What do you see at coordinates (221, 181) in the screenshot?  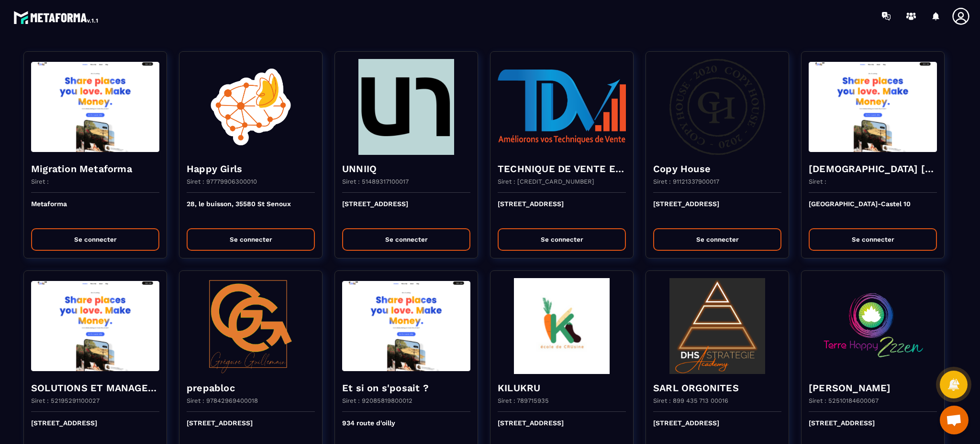 I see `p: Siret : 97779906300010` at bounding box center [221, 181].